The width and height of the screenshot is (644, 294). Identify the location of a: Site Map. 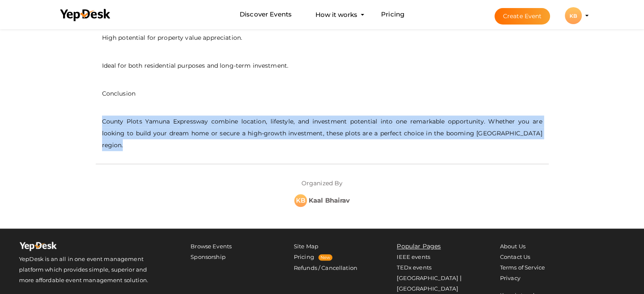
(306, 246).